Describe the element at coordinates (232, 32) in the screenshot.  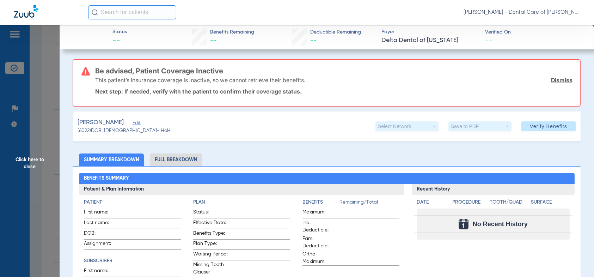
I see `span: Benefits Remaining` at that location.